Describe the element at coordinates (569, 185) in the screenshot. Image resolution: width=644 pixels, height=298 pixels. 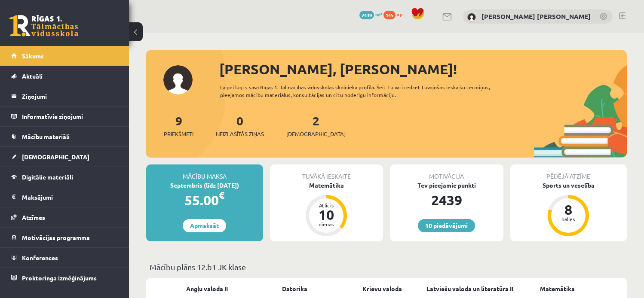
I see `div: Sports un veselība` at that location.